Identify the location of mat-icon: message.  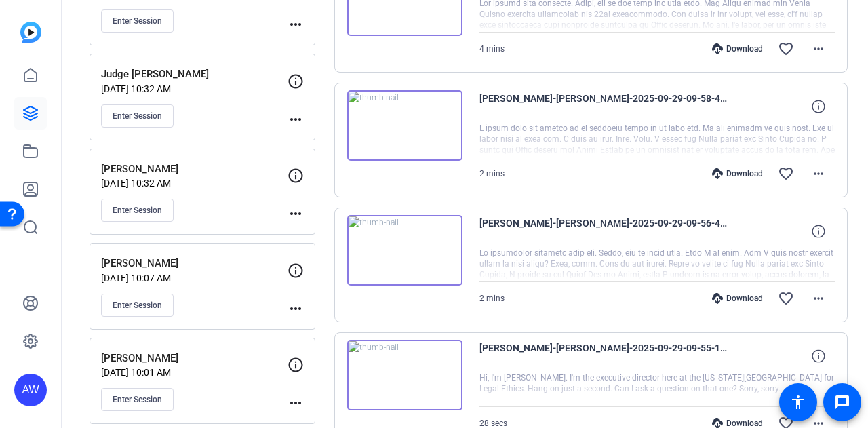
(842, 402).